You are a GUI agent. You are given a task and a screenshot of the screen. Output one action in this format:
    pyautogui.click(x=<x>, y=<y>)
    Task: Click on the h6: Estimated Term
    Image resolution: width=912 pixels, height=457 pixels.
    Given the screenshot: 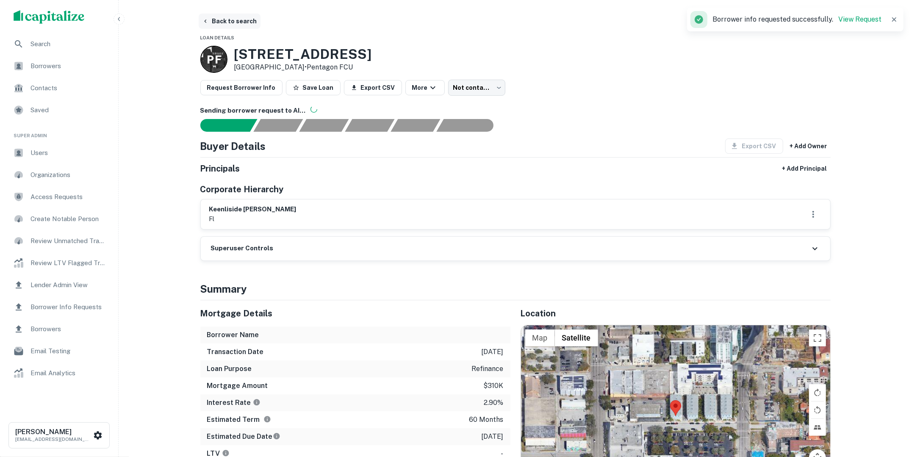 What is the action you would take?
    pyautogui.click(x=239, y=420)
    